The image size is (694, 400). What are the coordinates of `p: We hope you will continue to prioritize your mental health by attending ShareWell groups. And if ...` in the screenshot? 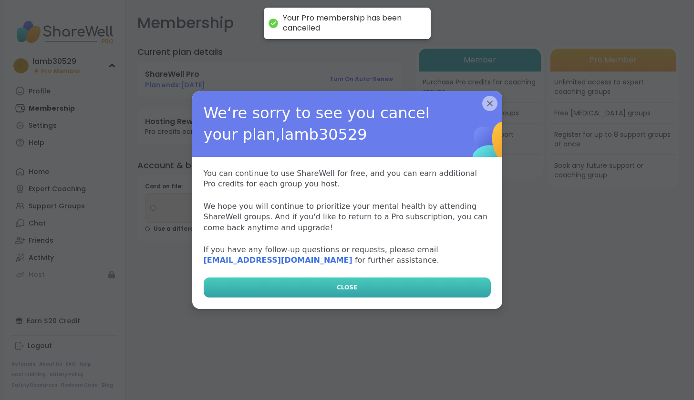 It's located at (347, 217).